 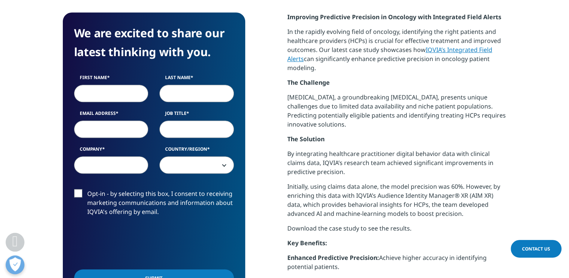 I want to click on a: IQVIA’s Integrated Field Alerts, so click(x=390, y=54).